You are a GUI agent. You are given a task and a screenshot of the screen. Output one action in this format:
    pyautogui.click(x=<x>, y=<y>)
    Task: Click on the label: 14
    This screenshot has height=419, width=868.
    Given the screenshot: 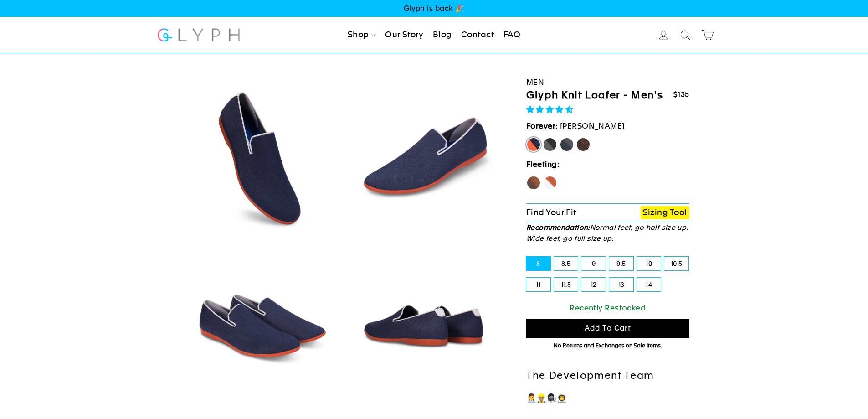 What is the action you would take?
    pyautogui.click(x=649, y=284)
    